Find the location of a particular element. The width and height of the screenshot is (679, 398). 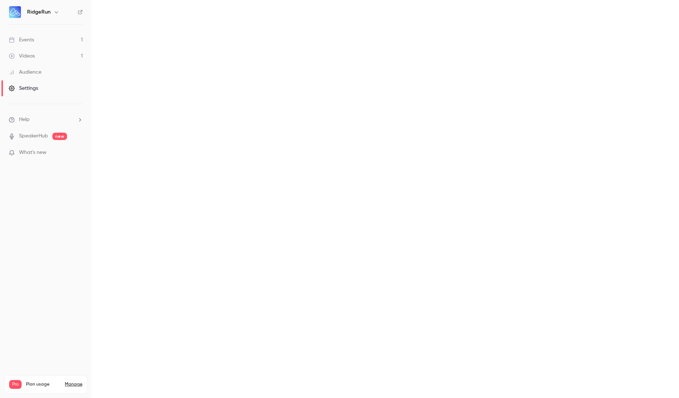

span: Pro is located at coordinates (15, 384).